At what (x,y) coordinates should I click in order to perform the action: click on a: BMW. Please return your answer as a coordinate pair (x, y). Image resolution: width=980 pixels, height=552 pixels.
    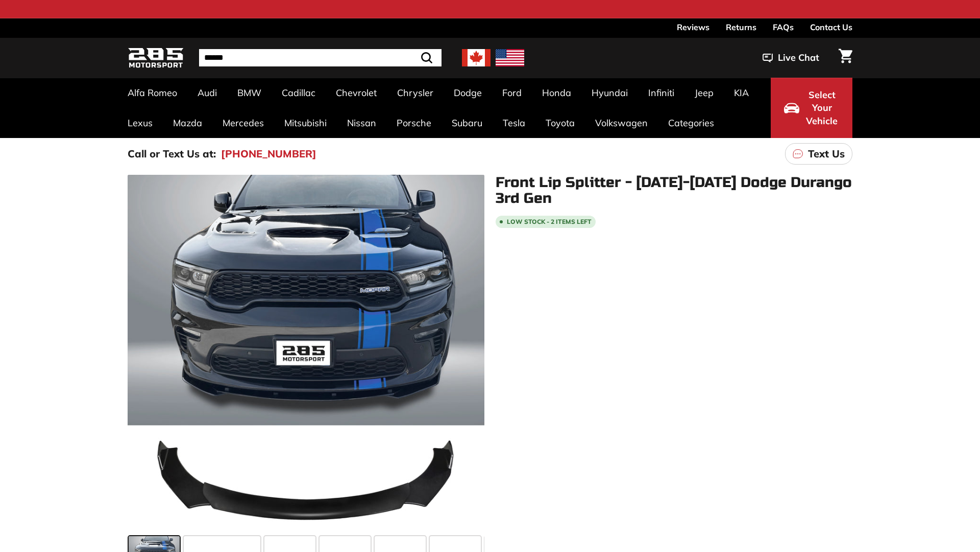
    Looking at the image, I should click on (249, 93).